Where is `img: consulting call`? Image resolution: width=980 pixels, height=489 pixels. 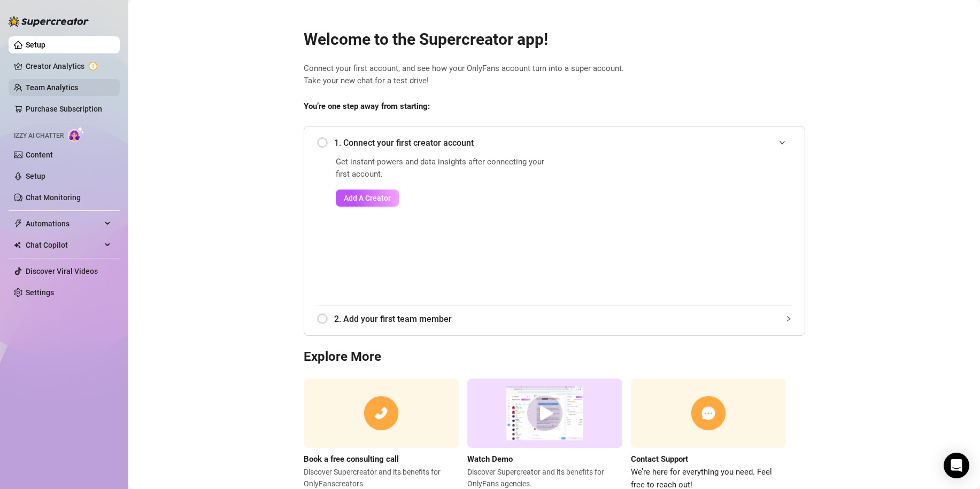 img: consulting call is located at coordinates (381, 413).